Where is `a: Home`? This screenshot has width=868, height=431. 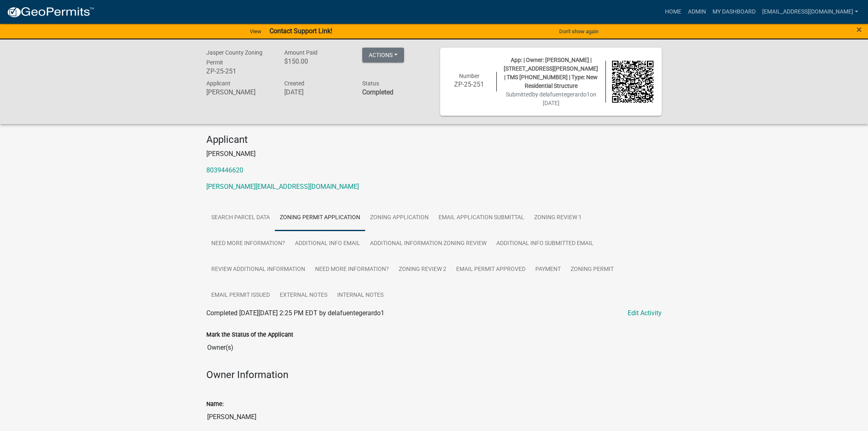
a: Home is located at coordinates (673, 12).